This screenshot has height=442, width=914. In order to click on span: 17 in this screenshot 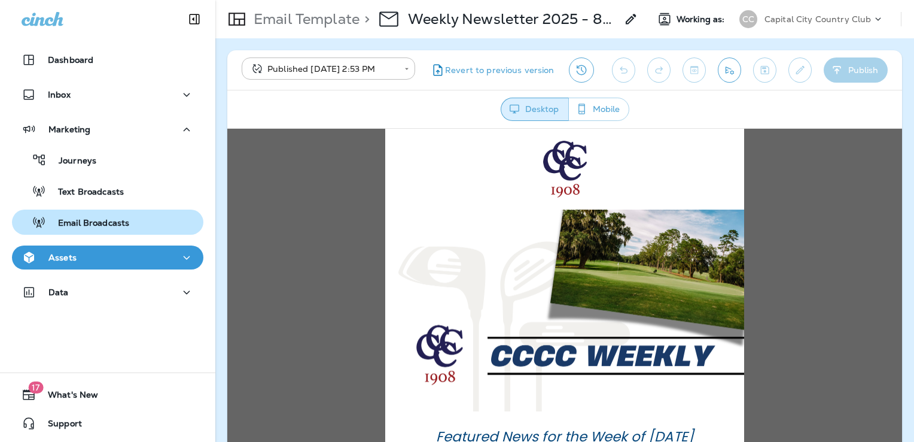, I will do `click(35, 387)`.